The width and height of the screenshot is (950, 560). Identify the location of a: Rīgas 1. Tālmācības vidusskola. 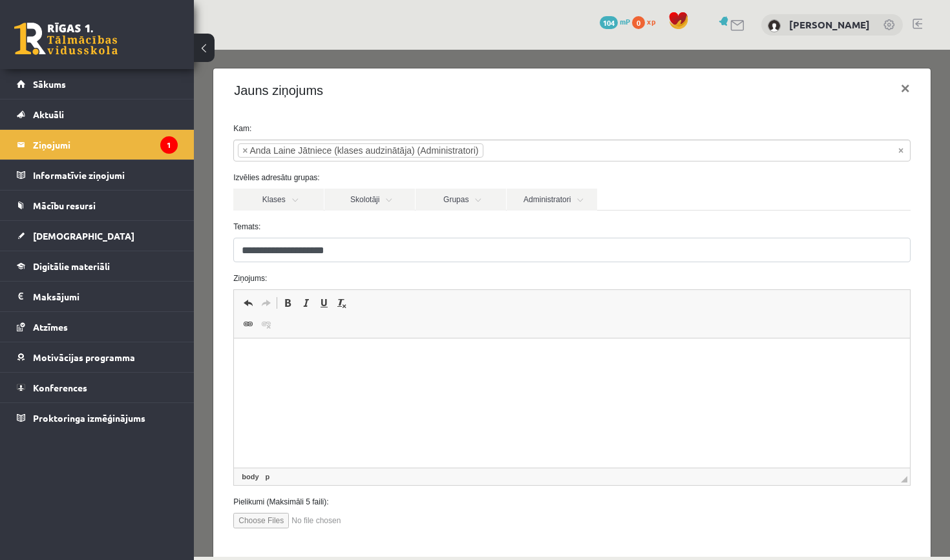
(66, 38).